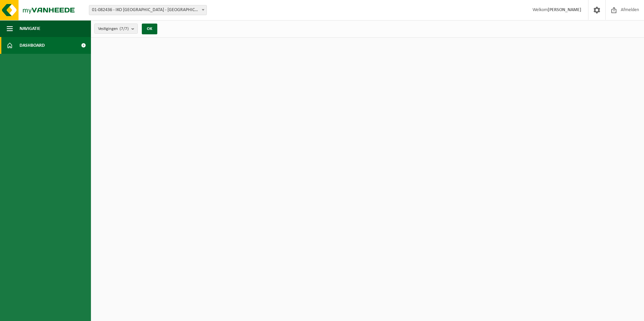 Image resolution: width=644 pixels, height=321 pixels. Describe the element at coordinates (116, 29) in the screenshot. I see `button: Vestigingen(7/7)` at that location.